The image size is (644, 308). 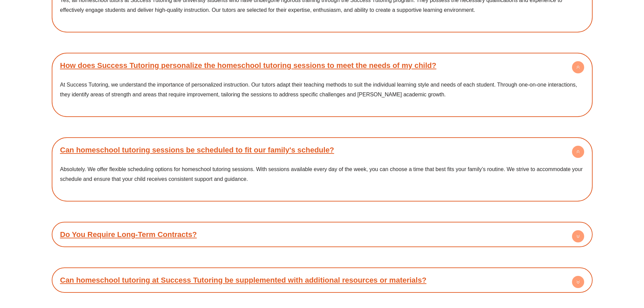 I want to click on a: Do You Require Long-Term Contracts?, so click(x=129, y=235).